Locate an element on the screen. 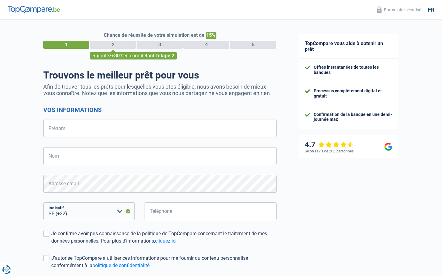  h1: Trouvons le meilleur prêt pour vous is located at coordinates (160, 75).